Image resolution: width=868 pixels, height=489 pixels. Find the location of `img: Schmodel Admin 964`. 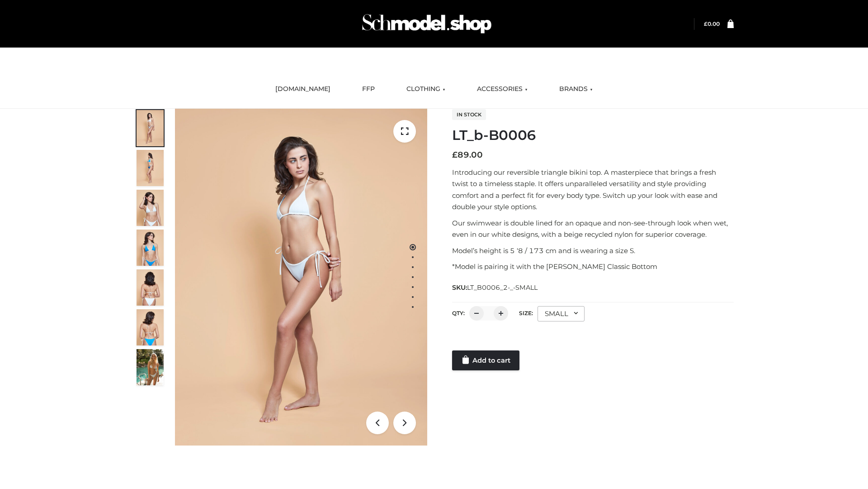

img: Schmodel Admin 964 is located at coordinates (427, 23).